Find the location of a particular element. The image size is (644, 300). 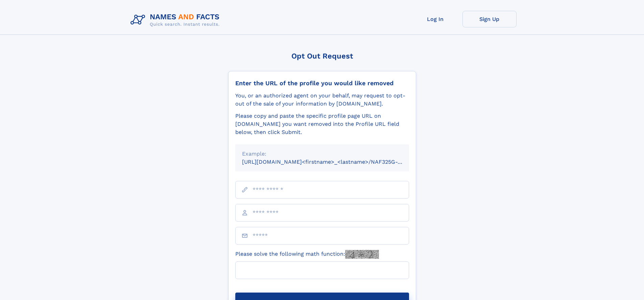

a: Sign Up is located at coordinates (489, 19).